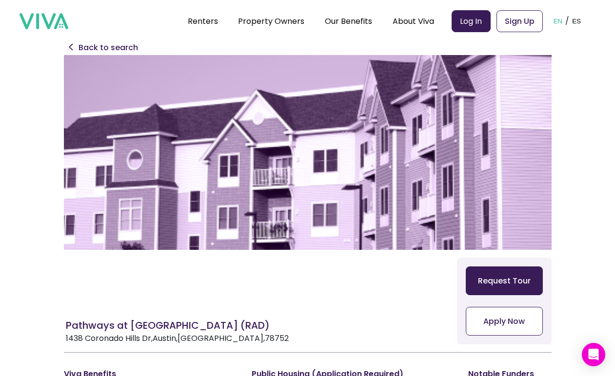 The width and height of the screenshot is (615, 376). Describe the element at coordinates (504, 321) in the screenshot. I see `button: Apply Now` at that location.